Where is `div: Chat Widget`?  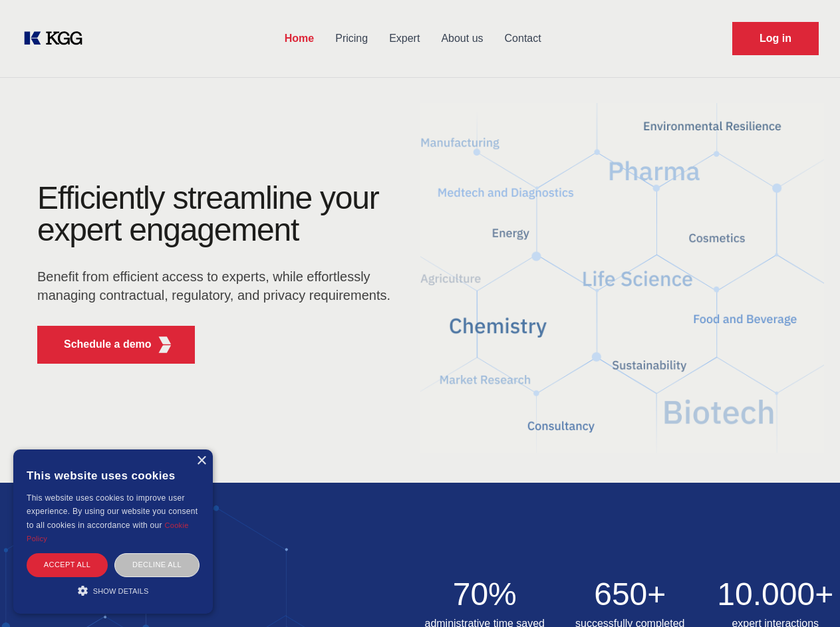
div: Chat Widget is located at coordinates (807, 595).